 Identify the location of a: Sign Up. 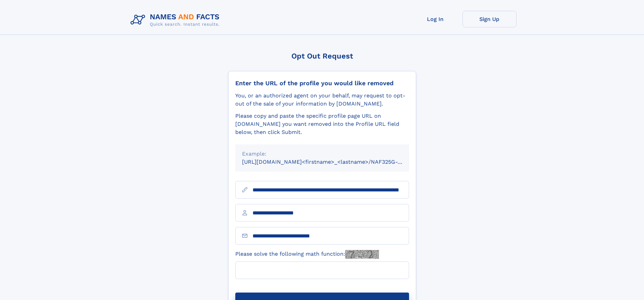
(490, 19).